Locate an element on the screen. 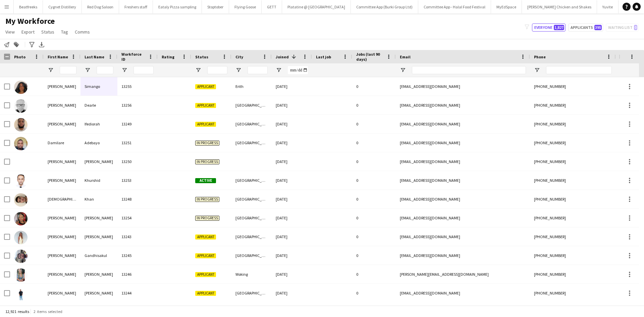 This screenshot has width=644, height=317. span: 1,827 is located at coordinates (559, 27).